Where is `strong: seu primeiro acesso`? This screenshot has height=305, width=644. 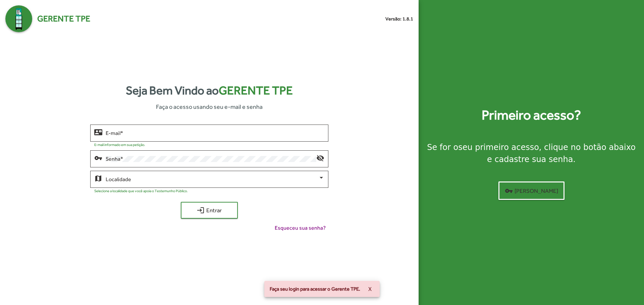 strong: seu primeiro acesso is located at coordinates (498, 147).